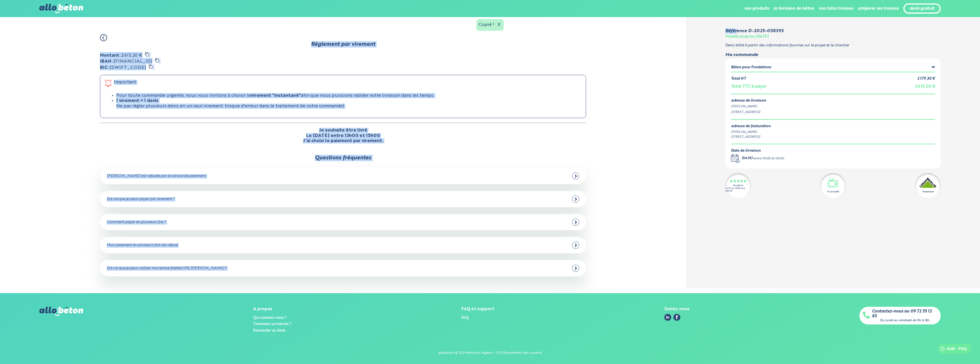 The image size is (980, 364). What do you see at coordinates (141, 199) in the screenshot?
I see `div: Est-ce que je peux payer par virement ?` at bounding box center [141, 199].